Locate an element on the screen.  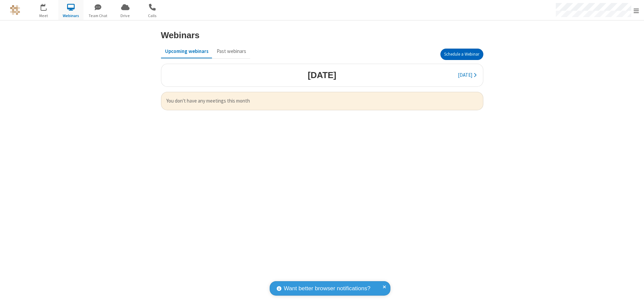
h3: Webinars is located at coordinates (180, 36).